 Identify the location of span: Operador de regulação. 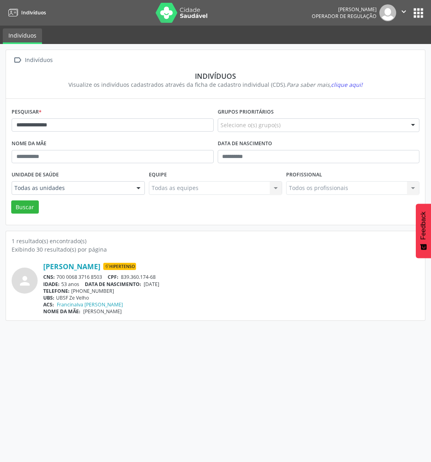
(344, 16).